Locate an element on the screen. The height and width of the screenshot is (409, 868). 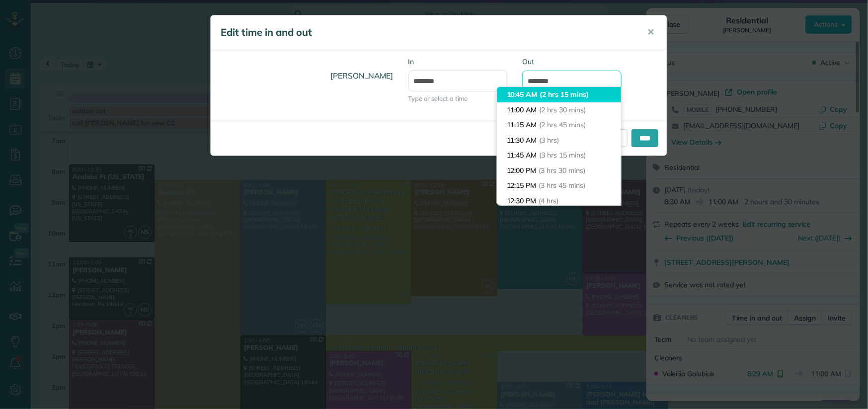
span: (2 hrs 15 mins) is located at coordinates (564, 94).